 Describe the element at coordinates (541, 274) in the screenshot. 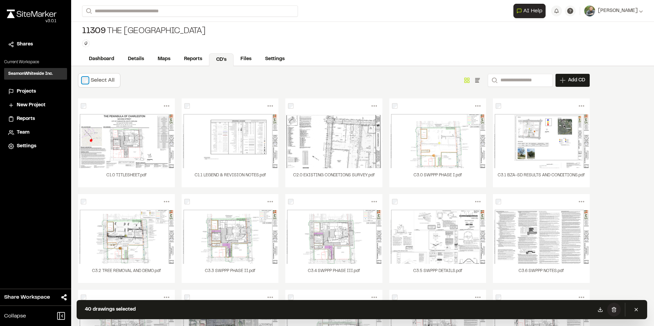

I see `div: C3.6 SWPPP NOTES.pdf` at that location.